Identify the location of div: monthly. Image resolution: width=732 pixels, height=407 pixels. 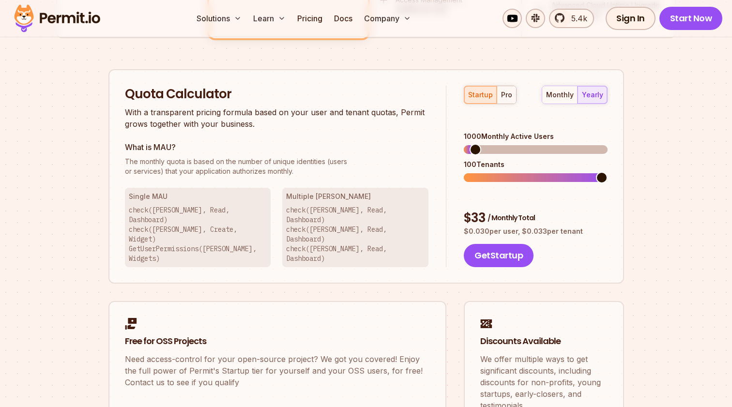
(560, 95).